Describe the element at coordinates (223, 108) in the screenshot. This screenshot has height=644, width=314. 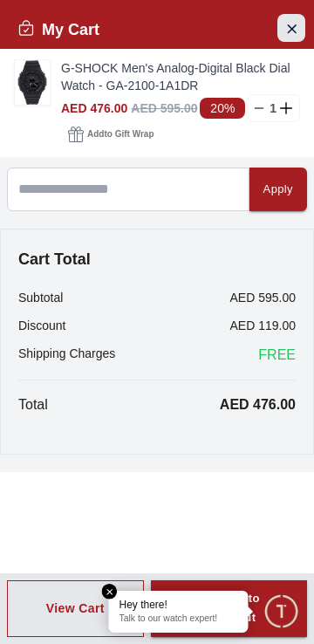
I see `span: 20%` at that location.